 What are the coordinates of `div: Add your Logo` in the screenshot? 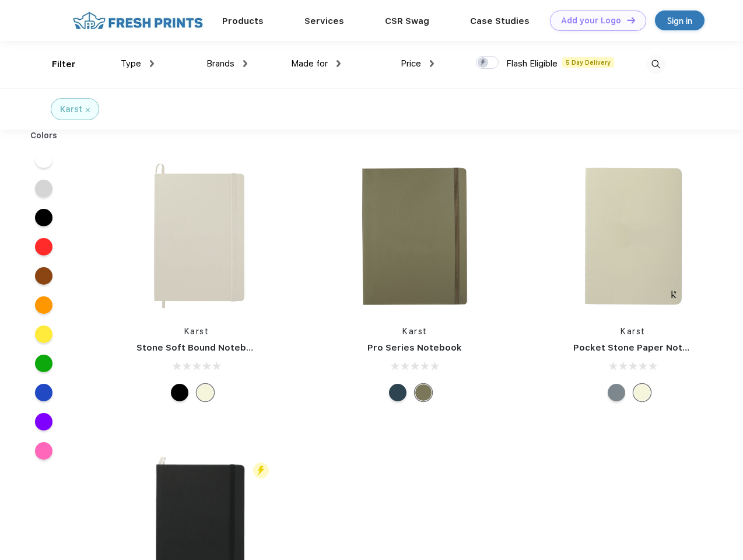 It's located at (591, 21).